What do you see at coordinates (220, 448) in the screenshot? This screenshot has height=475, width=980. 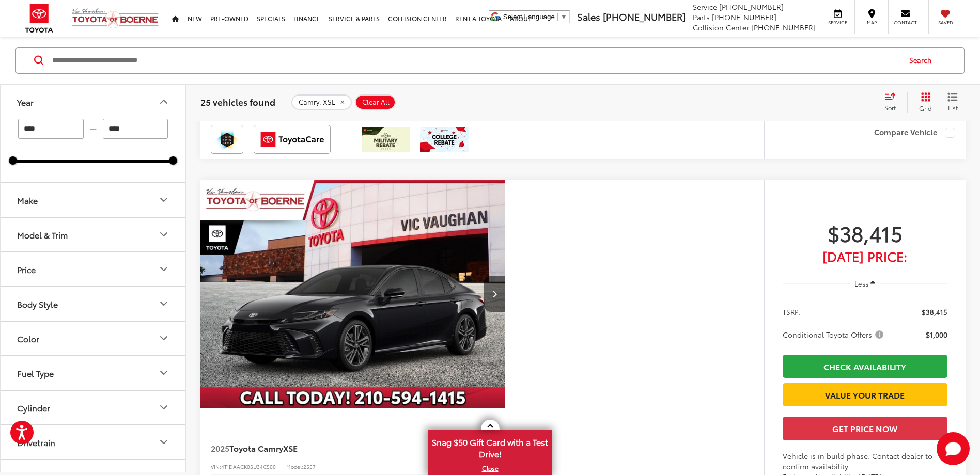 I see `span: 2025` at bounding box center [220, 448].